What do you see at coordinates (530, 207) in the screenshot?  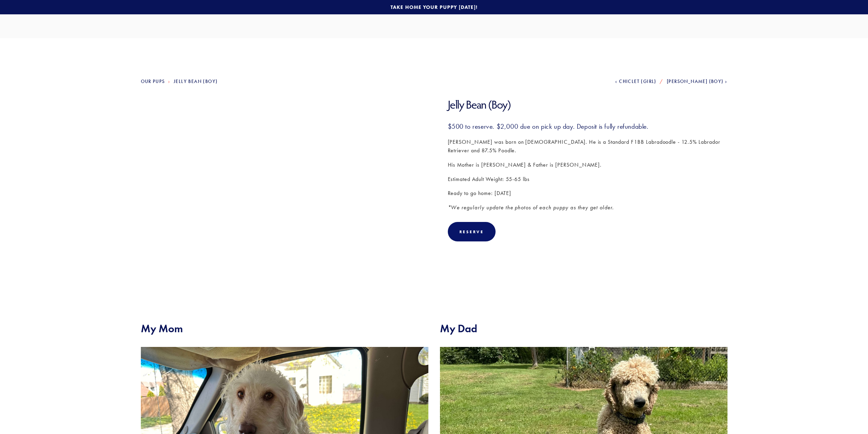 I see `em: *We regularly update the photos of each puppy as they get older.` at bounding box center [530, 207].